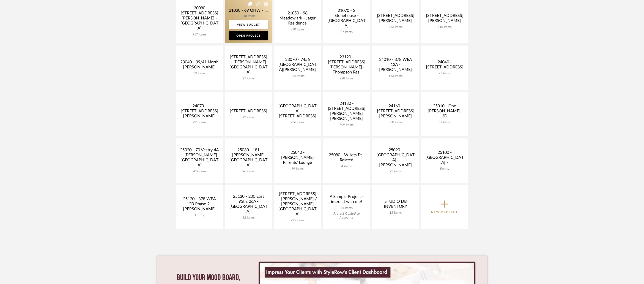 The image size is (644, 284). What do you see at coordinates (249, 25) in the screenshot?
I see `a: View Budget` at bounding box center [249, 25].